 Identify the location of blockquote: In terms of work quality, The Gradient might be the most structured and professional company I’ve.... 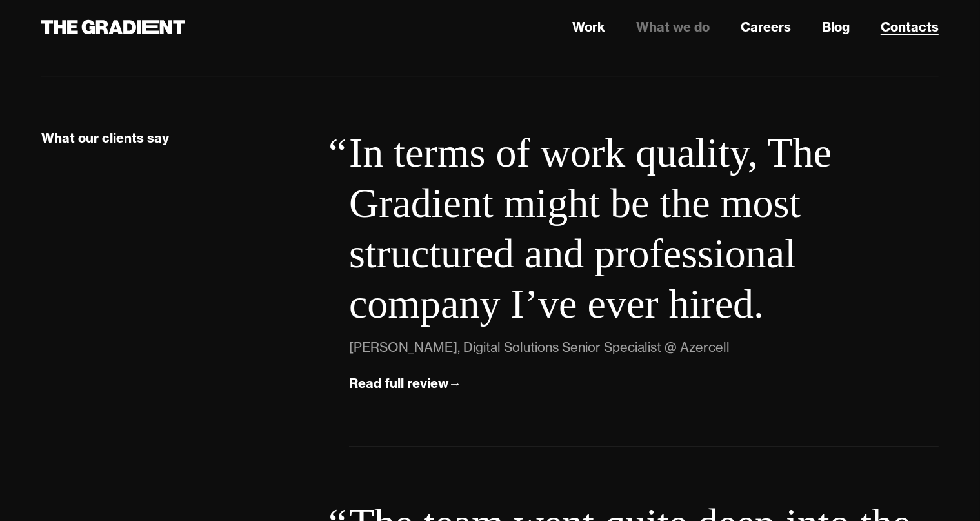
(644, 229).